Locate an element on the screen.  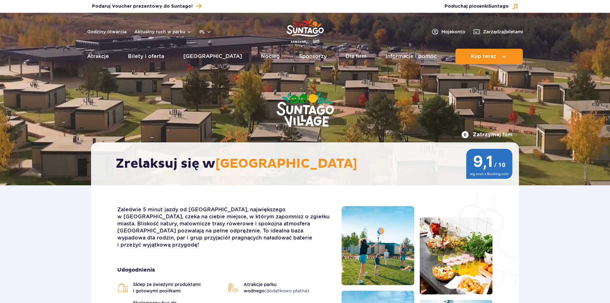
h2: Zrelaksuj się w is located at coordinates (308, 164).